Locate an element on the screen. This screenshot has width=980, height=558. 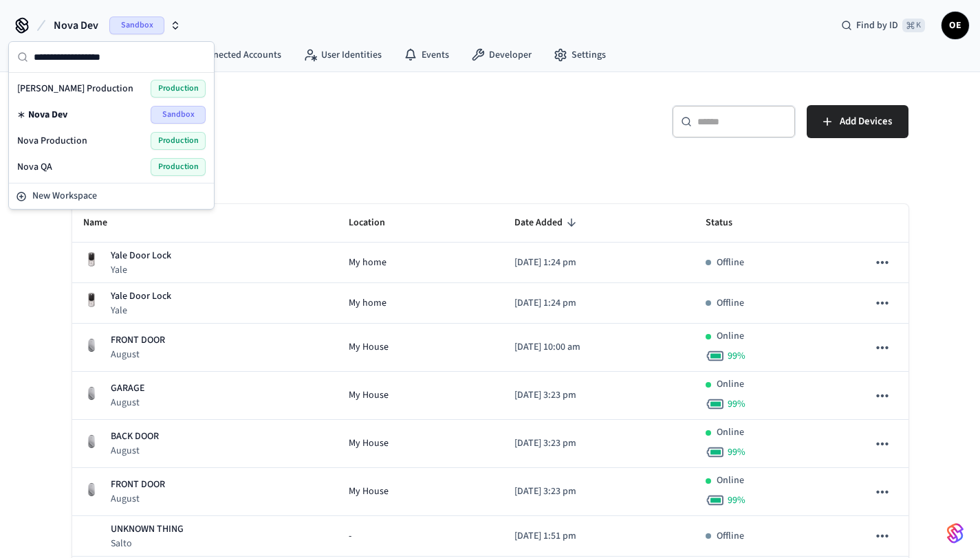
span: Nova Production is located at coordinates (52, 141).